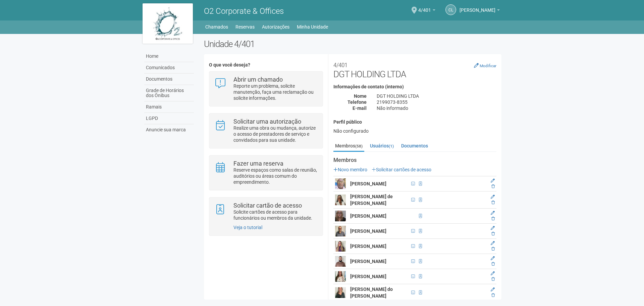 The image size is (644, 306). Describe the element at coordinates (360, 108) in the screenshot. I see `strong: E-mail` at that location.